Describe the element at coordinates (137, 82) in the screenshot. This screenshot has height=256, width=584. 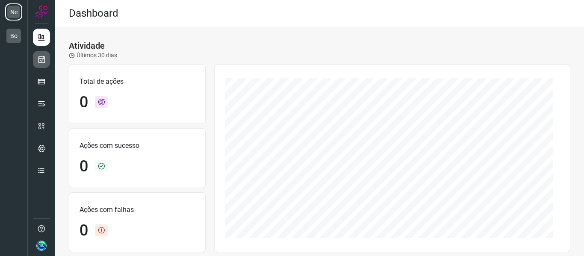
I see `p: Total de ações` at that location.